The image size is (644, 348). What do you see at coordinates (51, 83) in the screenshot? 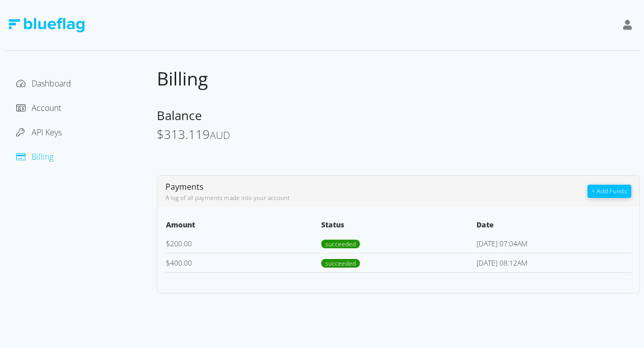
I see `span: Dashboard` at bounding box center [51, 83].